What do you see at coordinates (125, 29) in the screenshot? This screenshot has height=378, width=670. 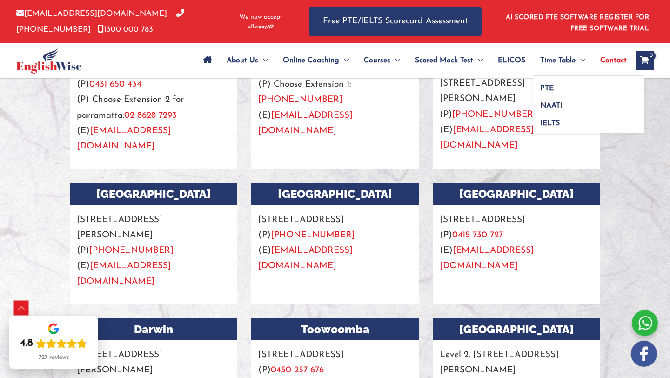 I see `a: 1300 000 783` at bounding box center [125, 29].